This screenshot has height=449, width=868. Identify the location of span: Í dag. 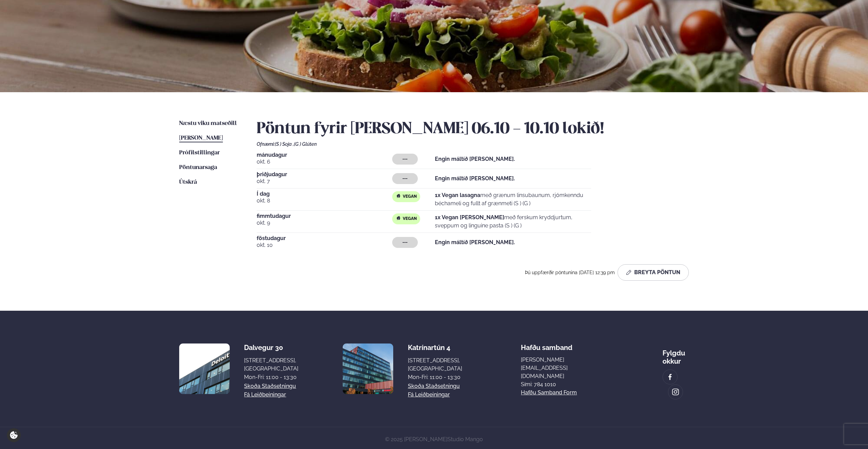
(324, 194).